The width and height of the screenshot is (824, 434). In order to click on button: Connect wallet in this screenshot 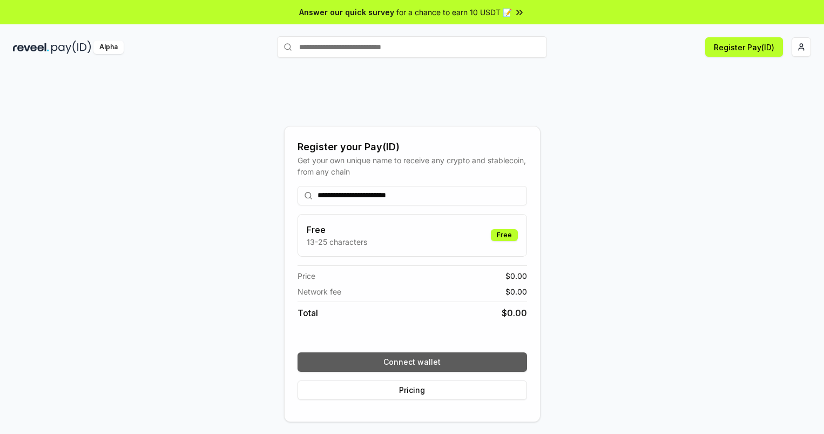, I will do `click(412, 362)`.